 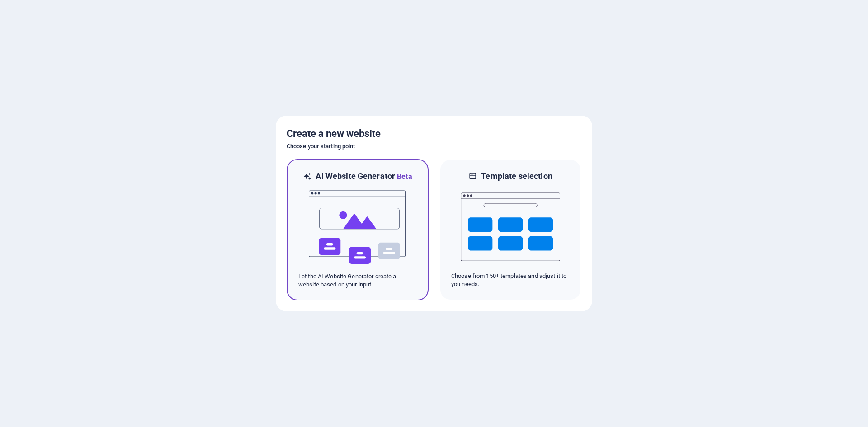 What do you see at coordinates (363, 176) in the screenshot?
I see `h6: AI Website Generator` at bounding box center [363, 176].